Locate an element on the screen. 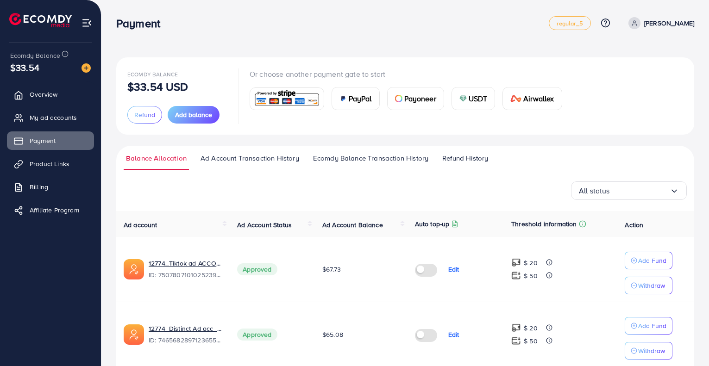  a: 12774_Tiktok ad ACCOUNT_1748047846338 is located at coordinates (185, 263).